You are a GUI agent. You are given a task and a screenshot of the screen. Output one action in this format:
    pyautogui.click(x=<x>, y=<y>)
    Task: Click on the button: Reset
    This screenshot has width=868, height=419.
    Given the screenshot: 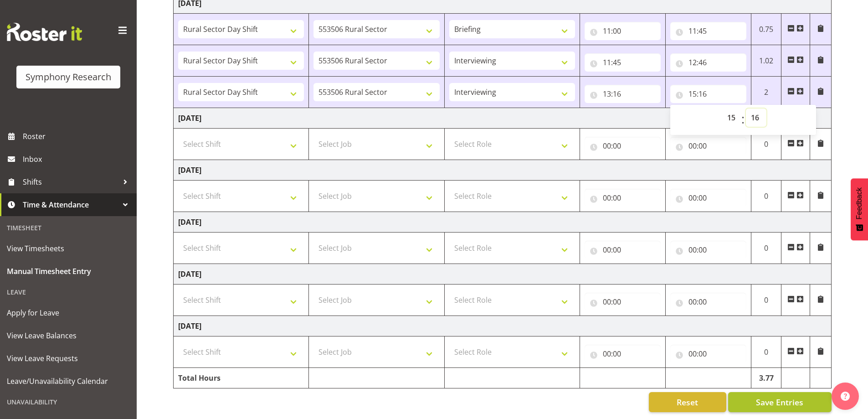 What is the action you would take?
    pyautogui.click(x=687, y=402)
    